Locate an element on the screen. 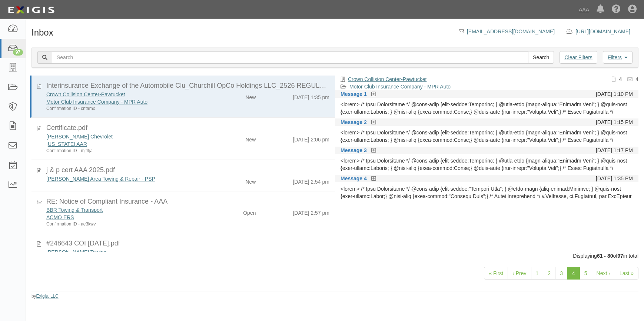 This screenshot has width=644, height=321. b: 97 is located at coordinates (620, 256).